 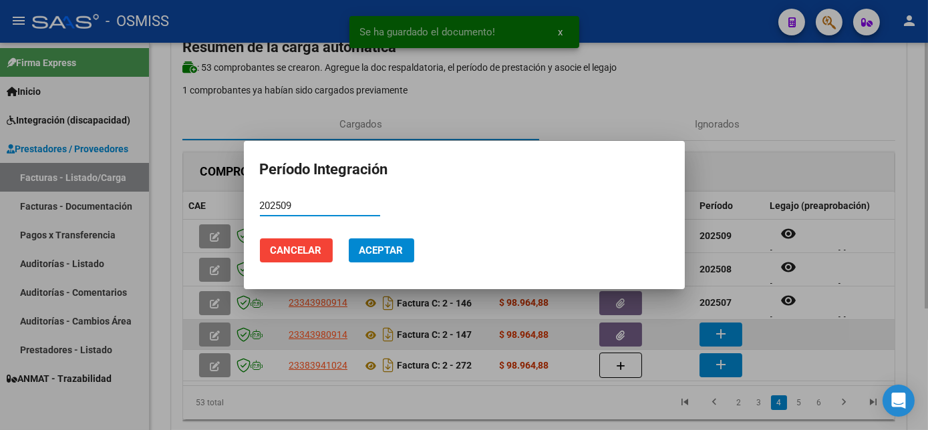 What do you see at coordinates (296, 251) in the screenshot?
I see `button: Cancelar` at bounding box center [296, 251].